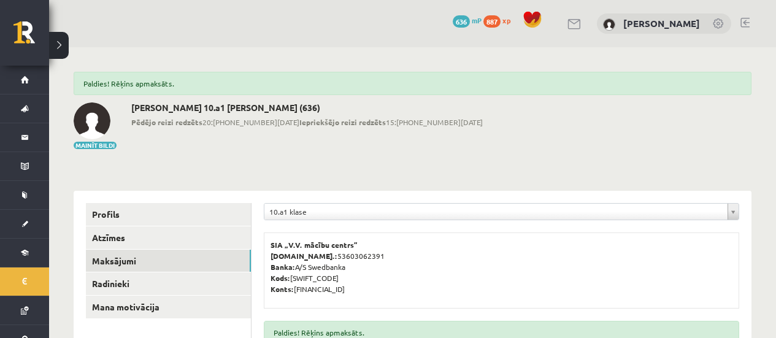  What do you see at coordinates (280, 278) in the screenshot?
I see `b: Kods:` at bounding box center [280, 278].